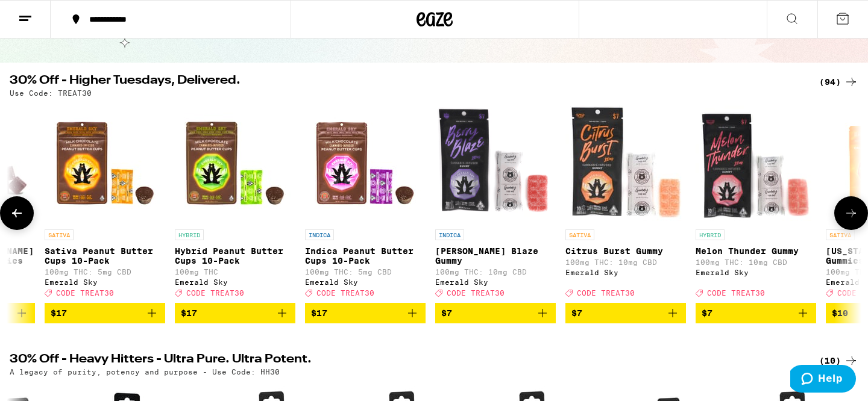 The width and height of the screenshot is (868, 401). I want to click on p: Use Code: TREAT30, so click(50, 93).